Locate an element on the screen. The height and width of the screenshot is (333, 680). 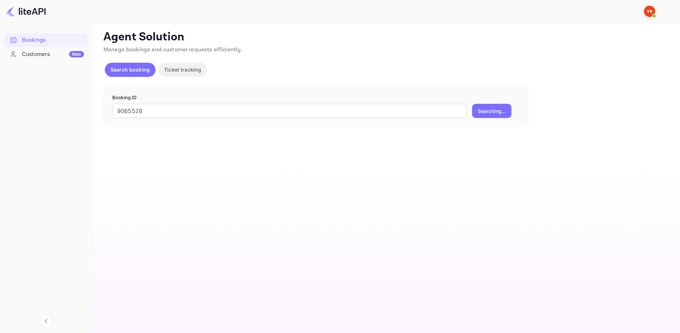
a: Bookings is located at coordinates (46, 40).